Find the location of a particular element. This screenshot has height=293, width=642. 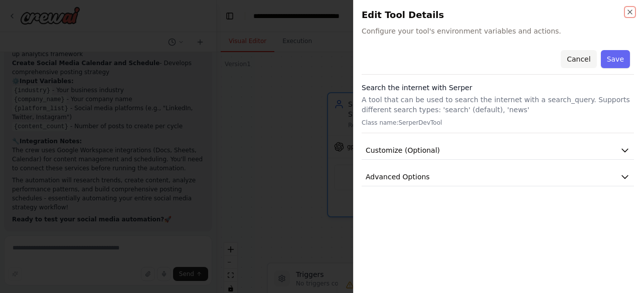

p: A tool that can be used to search the internet with a search_query. Supports different search typ... is located at coordinates (498, 105).